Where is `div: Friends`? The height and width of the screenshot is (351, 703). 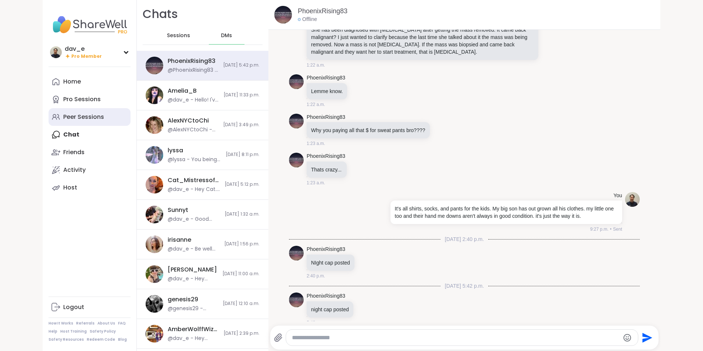 div: Friends is located at coordinates (74, 152).